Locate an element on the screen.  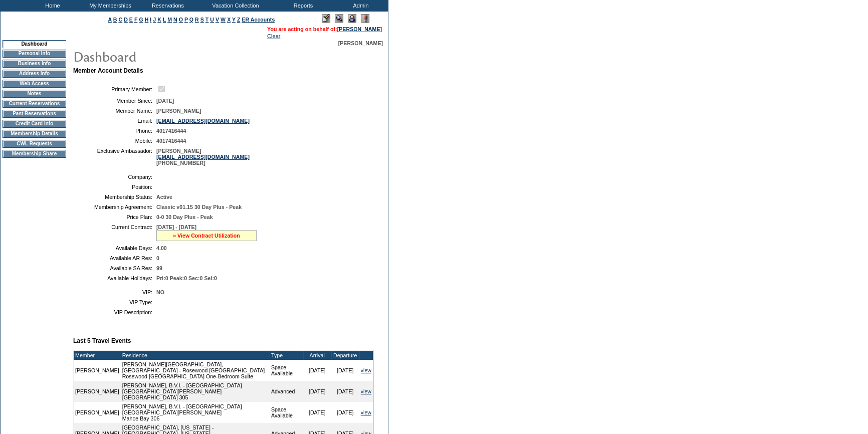
a: E is located at coordinates (131, 19).